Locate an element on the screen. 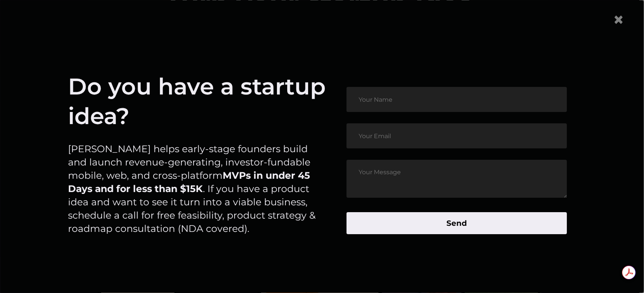  input: Your Email is located at coordinates (457, 136).